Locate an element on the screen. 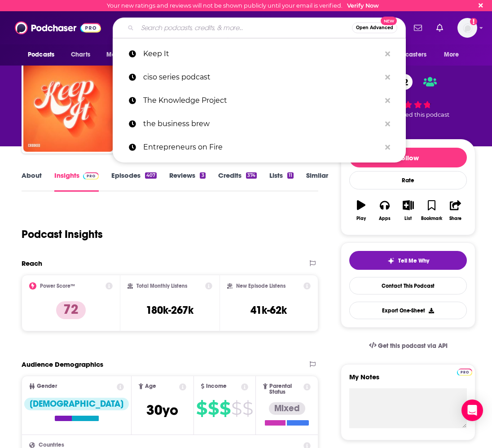  span: Age is located at coordinates (150, 386).